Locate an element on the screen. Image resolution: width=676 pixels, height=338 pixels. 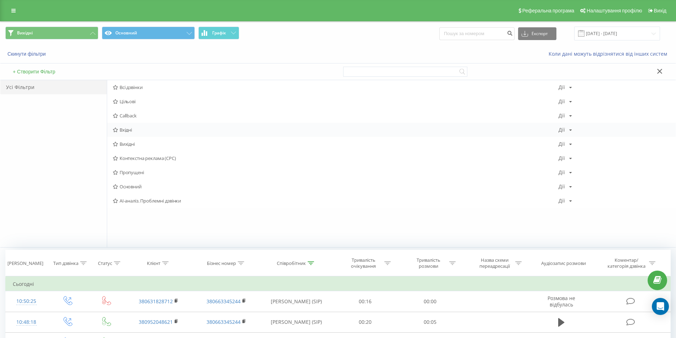
span: Графік is located at coordinates (219, 33).